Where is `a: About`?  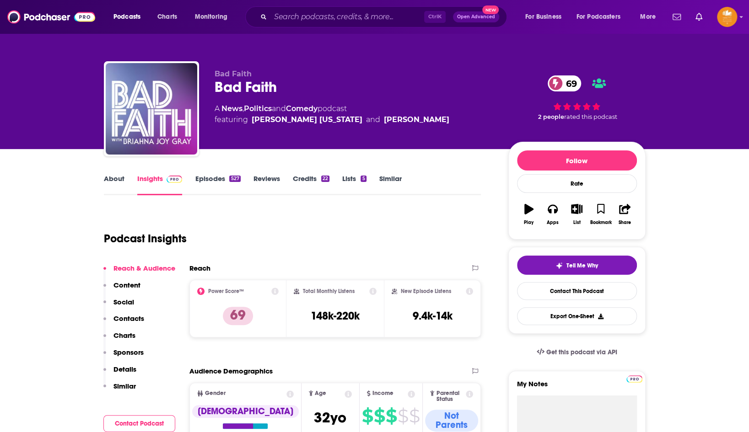 a: About is located at coordinates (114, 185).